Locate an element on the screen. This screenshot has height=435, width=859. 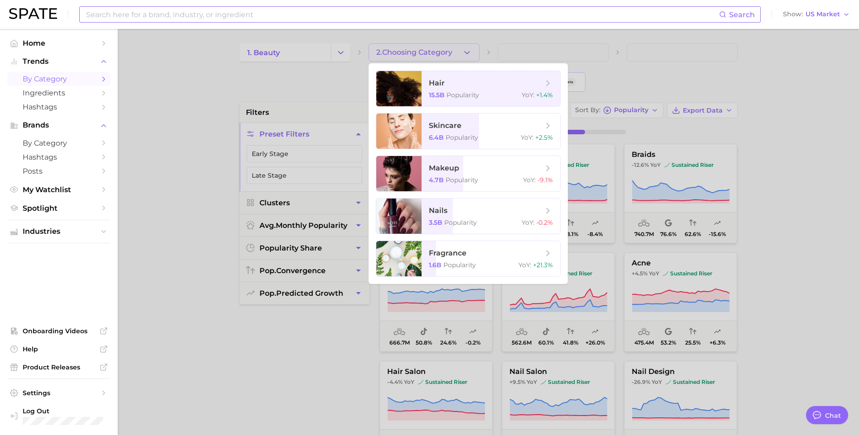
a: Spotlight is located at coordinates (59, 208).